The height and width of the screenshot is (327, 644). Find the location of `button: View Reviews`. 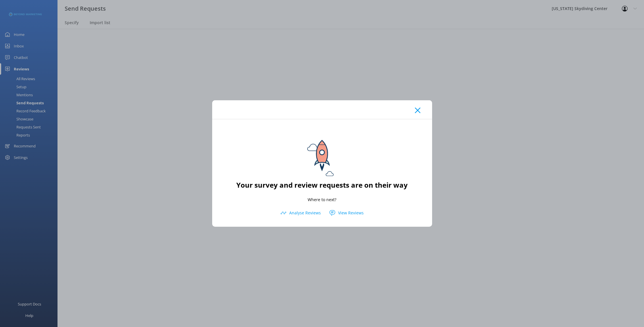

button: View Reviews is located at coordinates (346, 213).